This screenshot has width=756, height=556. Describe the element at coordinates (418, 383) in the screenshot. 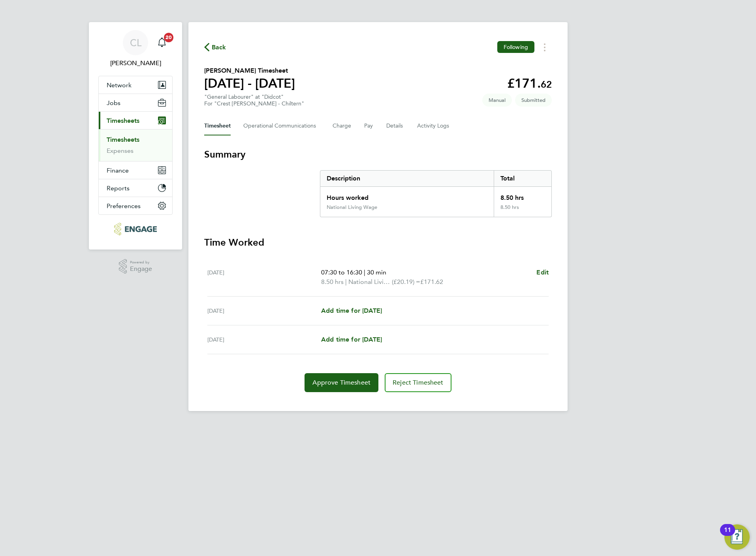

I see `span: Reject Timesheet` at that location.